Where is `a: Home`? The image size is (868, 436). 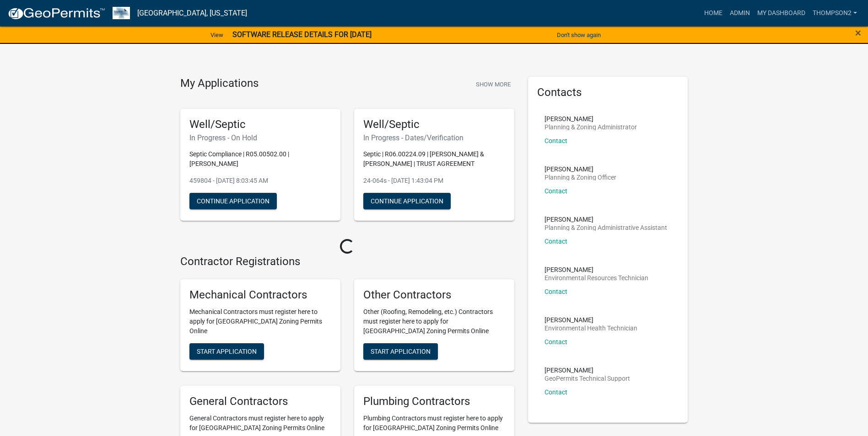 a: Home is located at coordinates (713, 14).